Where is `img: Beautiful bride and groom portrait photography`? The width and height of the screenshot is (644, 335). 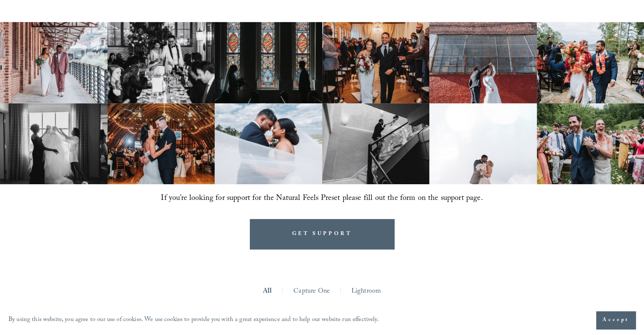 img: Beautiful bride and groom portrait photography is located at coordinates (268, 143).